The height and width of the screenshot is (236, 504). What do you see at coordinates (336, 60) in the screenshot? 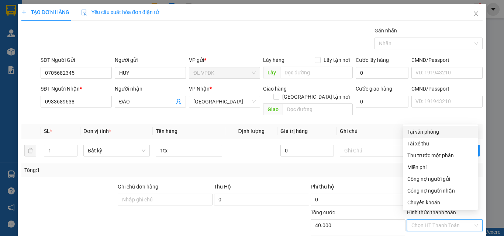
I see `span: Lấy tận nơi` at bounding box center [336, 60].